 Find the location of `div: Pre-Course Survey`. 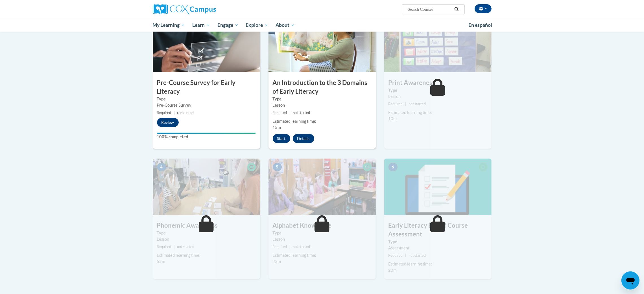

div: Pre-Course Survey is located at coordinates (206, 105).